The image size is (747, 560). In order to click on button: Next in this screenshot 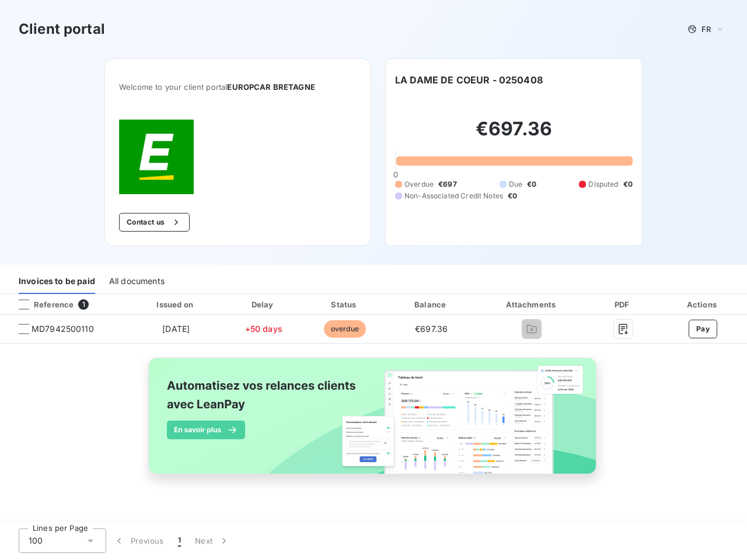, I will do `click(212, 541)`.